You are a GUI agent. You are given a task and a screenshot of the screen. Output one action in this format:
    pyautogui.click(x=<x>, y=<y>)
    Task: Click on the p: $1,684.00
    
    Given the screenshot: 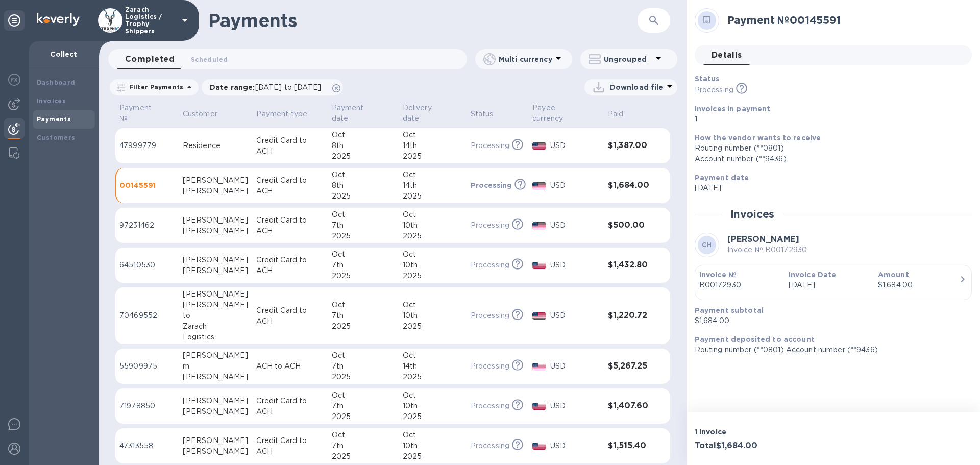 What is the action you would take?
    pyautogui.click(x=828, y=320)
    